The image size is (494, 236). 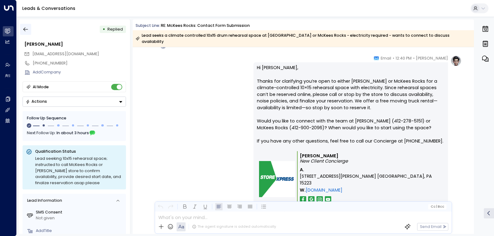 What do you see at coordinates (205, 26) in the screenshot?
I see `div: RE: McKees Rocks: Contact Form Submission` at bounding box center [205, 26].